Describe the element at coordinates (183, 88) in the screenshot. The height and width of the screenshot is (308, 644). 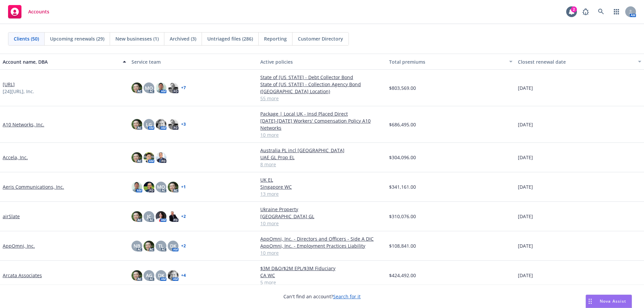
I see `a: + 7` at that location.